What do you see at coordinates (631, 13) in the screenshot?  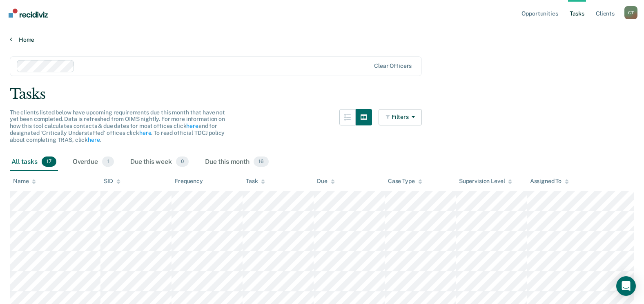 I see `button: Profile dropdown button` at bounding box center [631, 13].